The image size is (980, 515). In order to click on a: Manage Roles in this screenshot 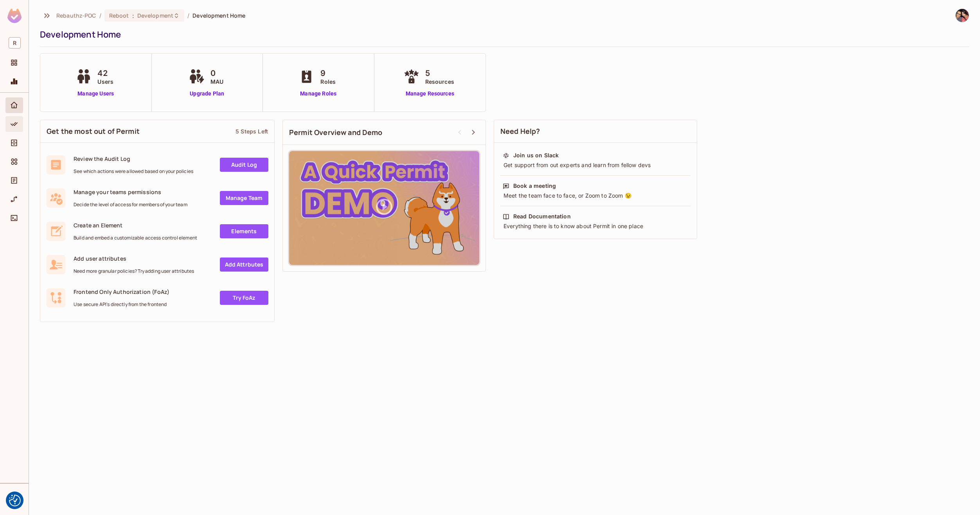, I will do `click(318, 94)`.